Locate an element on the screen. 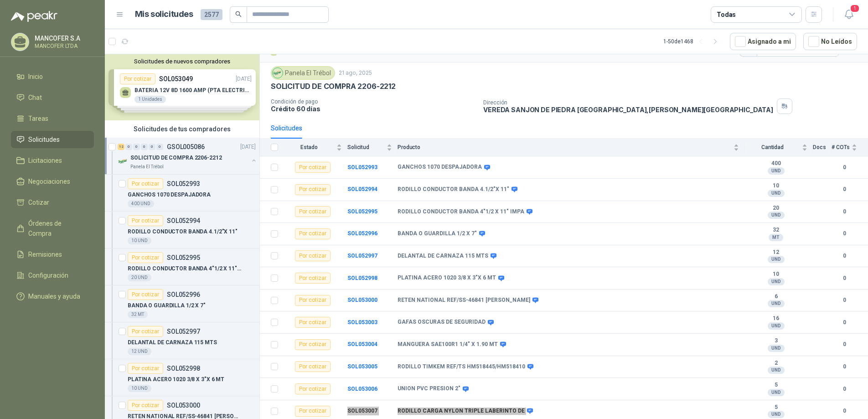 The image size is (868, 419). img: Logo peakr is located at coordinates (34, 16).